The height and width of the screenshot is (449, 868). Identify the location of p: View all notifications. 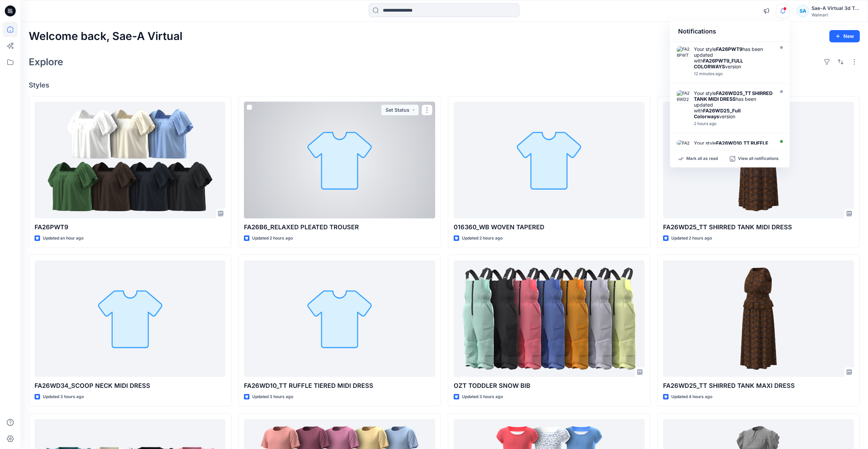
(758, 159).